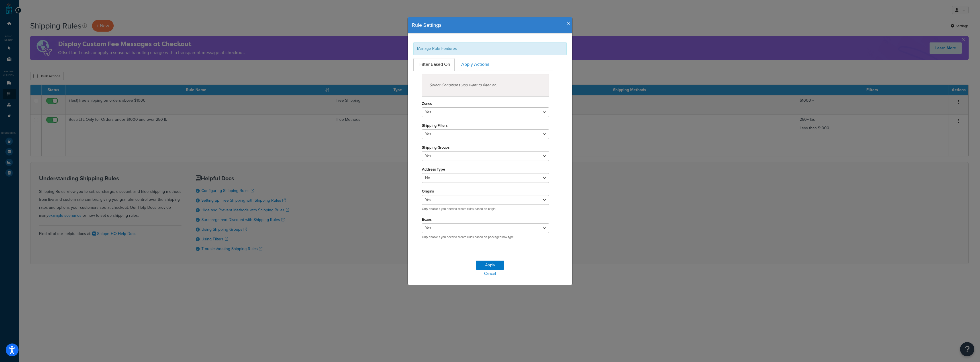 The width and height of the screenshot is (980, 362). What do you see at coordinates (490, 49) in the screenshot?
I see `div: Manage Rule Features` at bounding box center [490, 49].